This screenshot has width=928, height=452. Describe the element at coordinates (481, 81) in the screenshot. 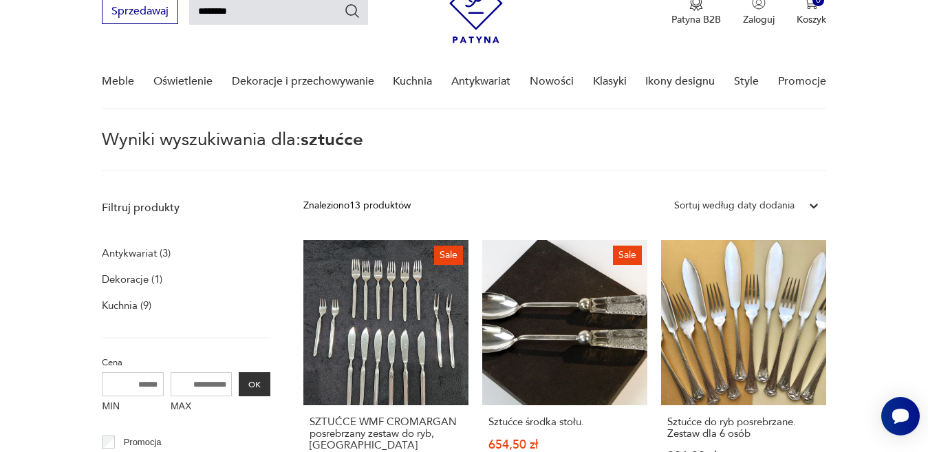

I see `a: Antykwariat` at that location.